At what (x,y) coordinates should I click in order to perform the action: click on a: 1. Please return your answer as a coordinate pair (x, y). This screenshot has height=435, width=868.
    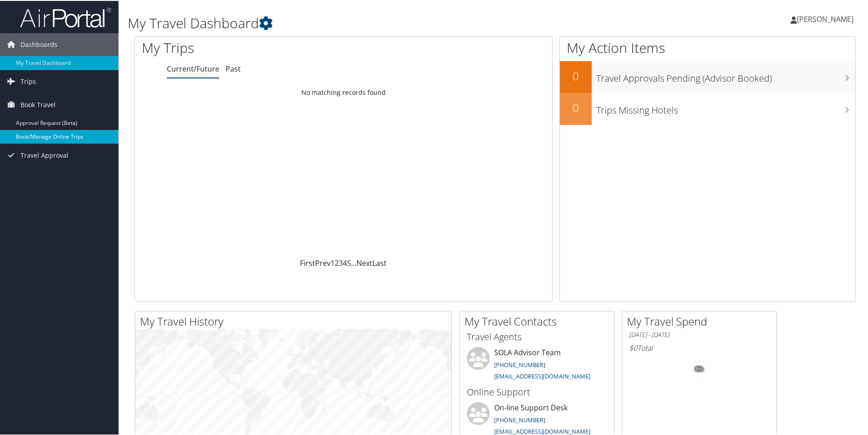
    Looking at the image, I should click on (332, 262).